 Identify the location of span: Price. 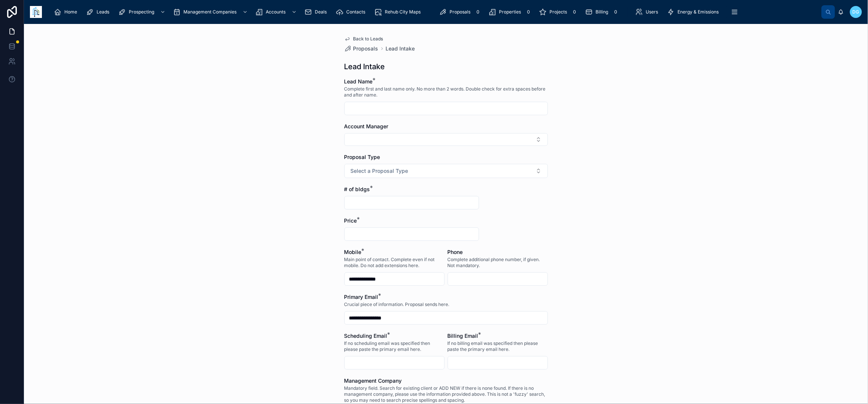
(350, 220).